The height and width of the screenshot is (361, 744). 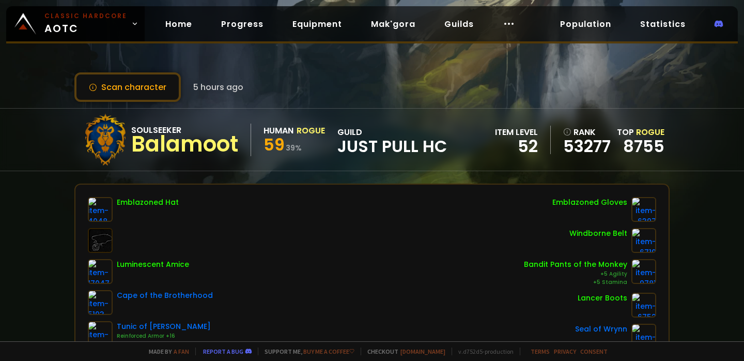 I want to click on div: Top, so click(x=641, y=132).